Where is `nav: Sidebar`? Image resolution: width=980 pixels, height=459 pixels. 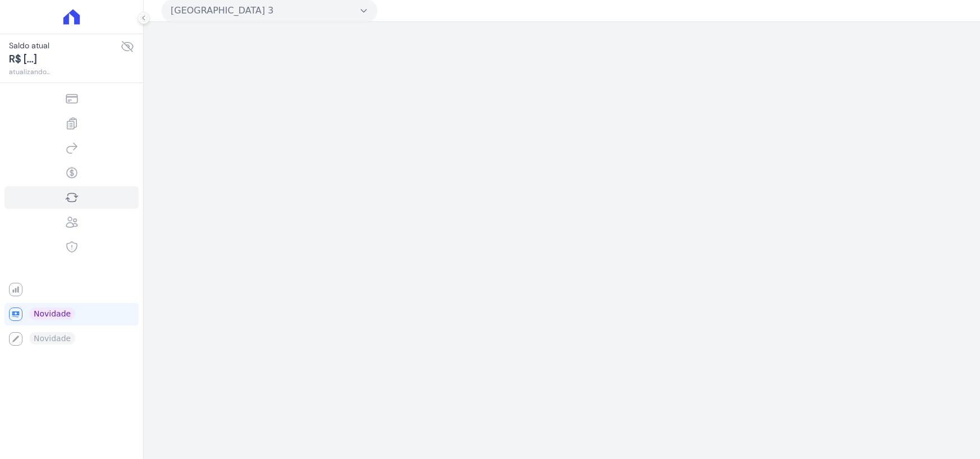
nav: Sidebar is located at coordinates (71, 219).